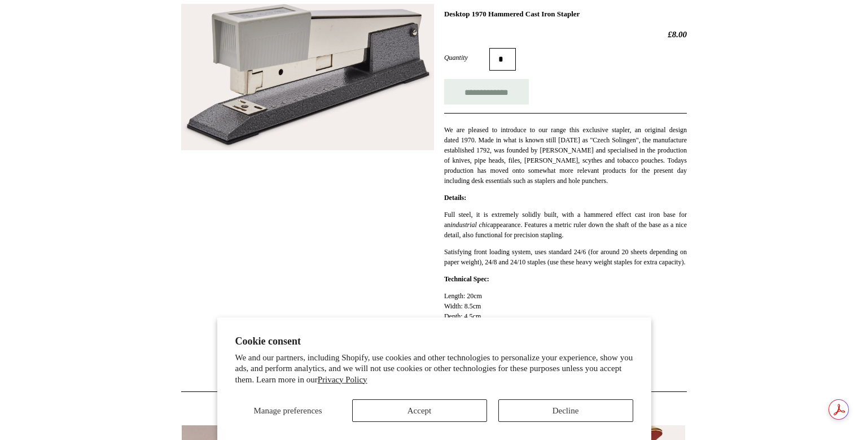 This screenshot has width=868, height=440. I want to click on button: Manage preferences, so click(288, 411).